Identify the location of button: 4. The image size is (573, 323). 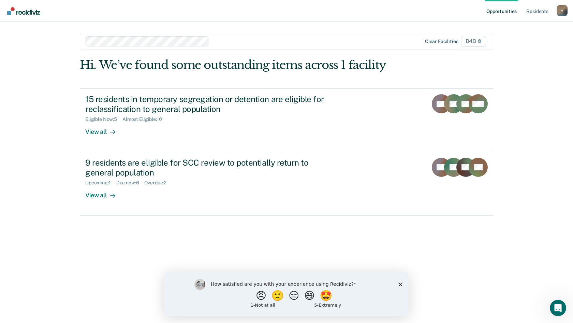
(146, 24).